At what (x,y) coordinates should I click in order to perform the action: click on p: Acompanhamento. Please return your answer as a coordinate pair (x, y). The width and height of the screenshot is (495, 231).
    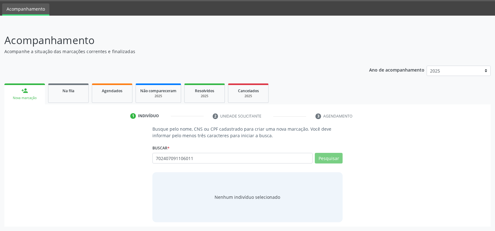
    Looking at the image, I should click on (174, 40).